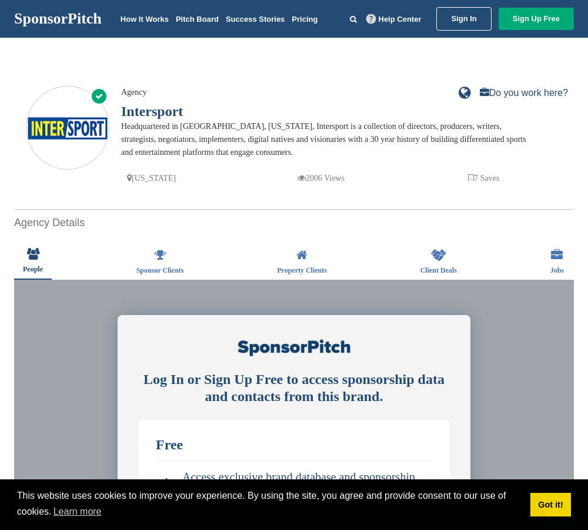 This screenshot has height=530, width=588. Describe the element at coordinates (269, 504) in the screenshot. I see `span: This website uses cookies to improve your experience. By using the site, you agree and provide co...` at that location.